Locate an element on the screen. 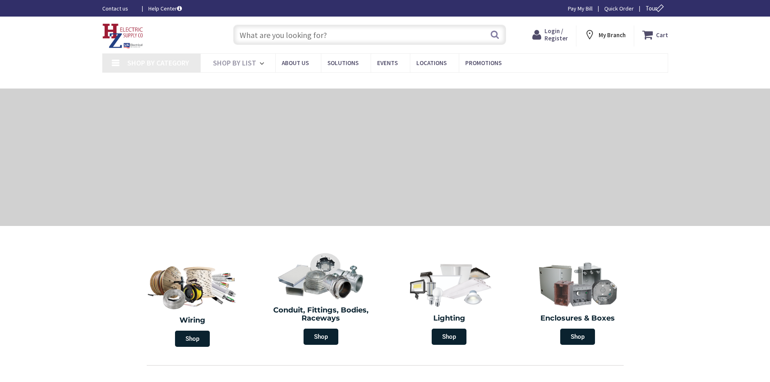  a: Pay My Bill is located at coordinates (580, 8).